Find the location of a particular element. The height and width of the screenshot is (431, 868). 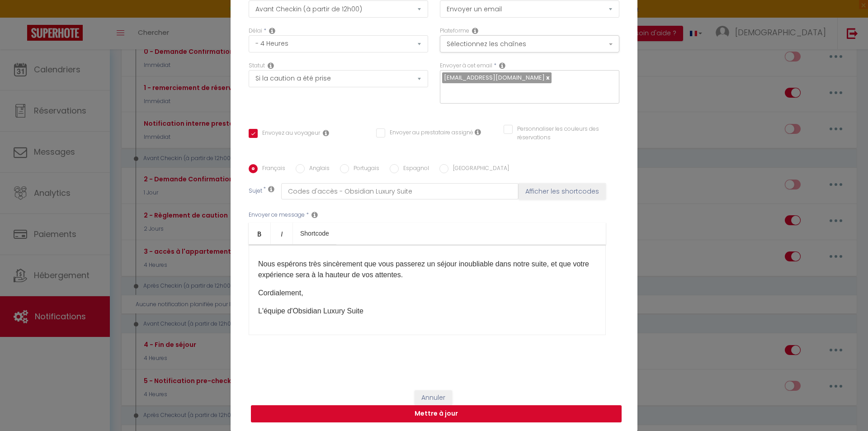

i: Action Time is located at coordinates (273, 31).